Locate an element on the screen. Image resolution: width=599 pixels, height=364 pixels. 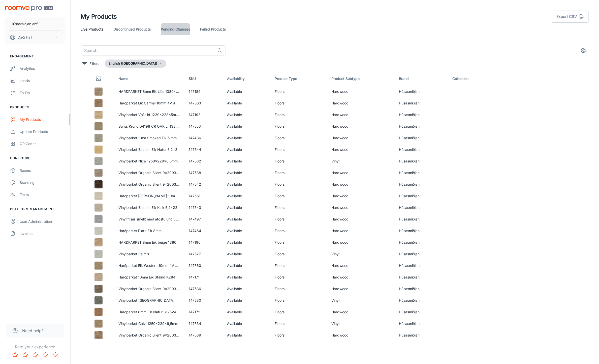
th: SKU is located at coordinates (204, 79).